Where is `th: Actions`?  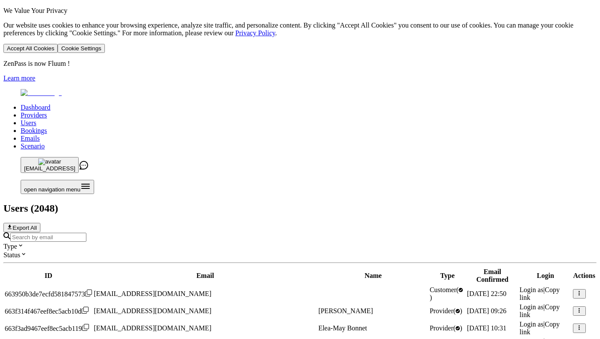 th: Actions is located at coordinates (584, 276).